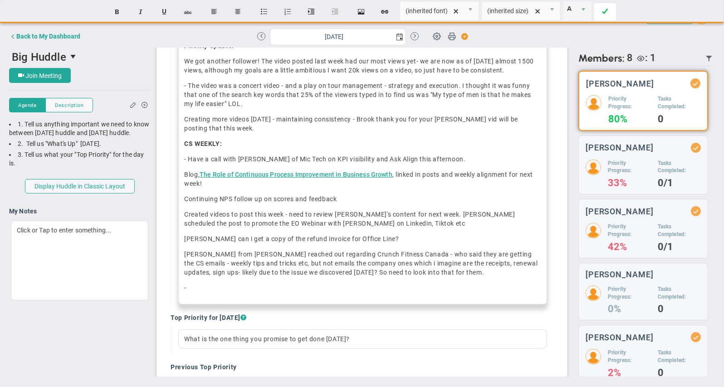 This screenshot has height=387, width=724. What do you see at coordinates (40, 75) in the screenshot?
I see `button: Join Meeting` at bounding box center [40, 75].